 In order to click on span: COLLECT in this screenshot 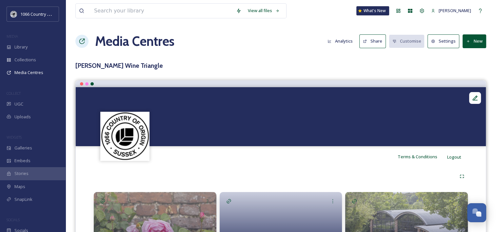, I will do `click(13, 93)`.